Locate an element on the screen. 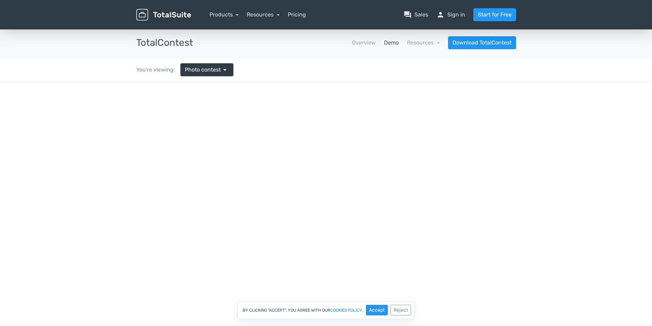 The image size is (652, 326). a: Start for Free is located at coordinates (494, 15).